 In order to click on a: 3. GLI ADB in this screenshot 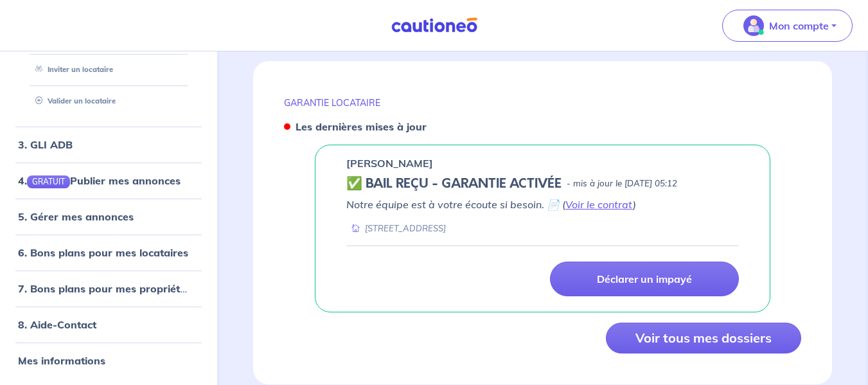, I will do `click(45, 145)`.